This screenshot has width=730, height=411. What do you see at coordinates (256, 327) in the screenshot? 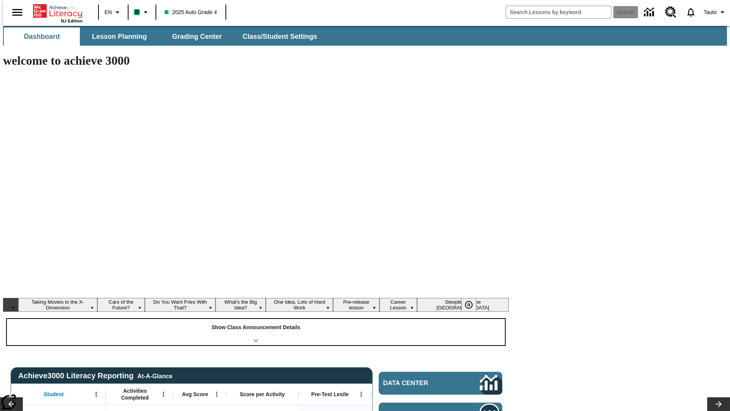
I see `p: Show Class Announcement Details` at bounding box center [256, 327].